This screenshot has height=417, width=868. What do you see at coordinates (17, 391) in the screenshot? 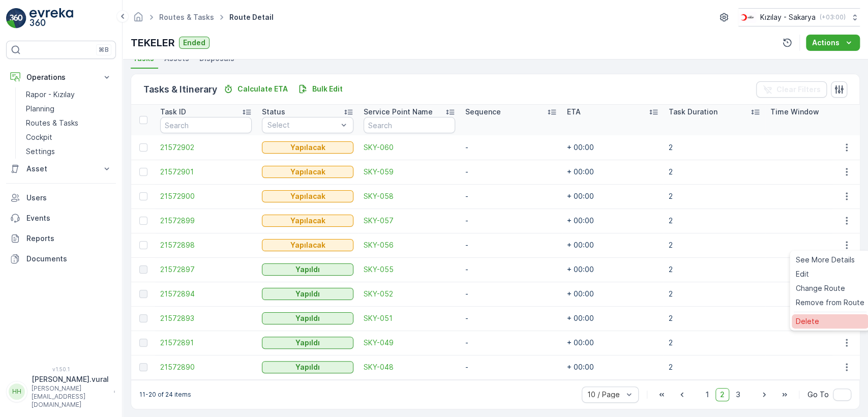
I see `div: HH` at bounding box center [17, 391].